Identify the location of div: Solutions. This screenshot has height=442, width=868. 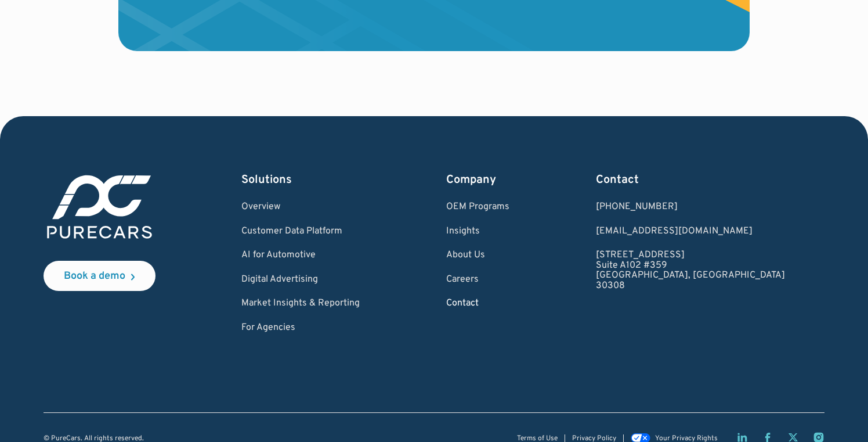
(300, 180).